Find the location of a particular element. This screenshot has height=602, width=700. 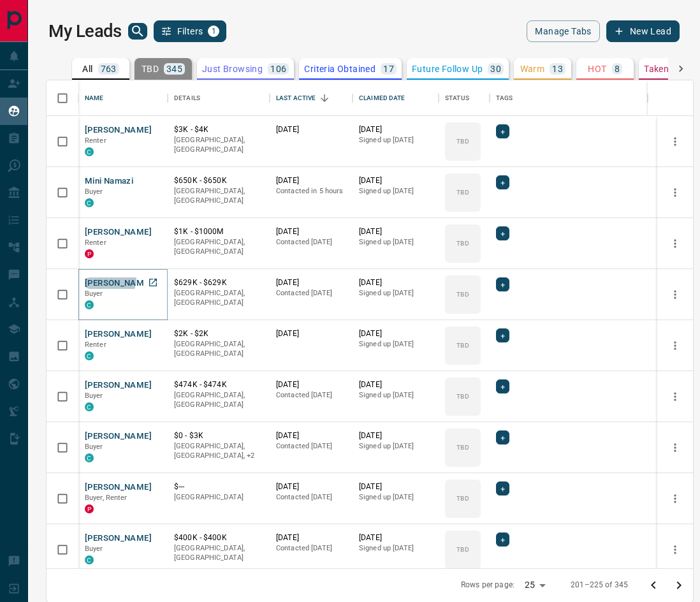

span: 1 is located at coordinates (214, 31).